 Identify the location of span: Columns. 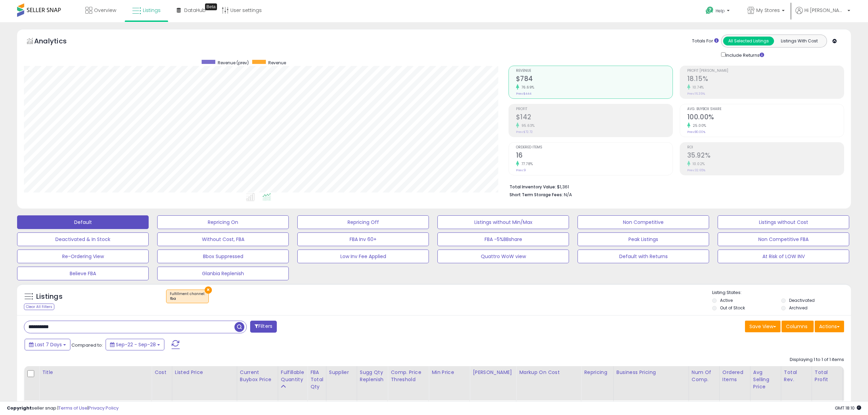
(796, 327).